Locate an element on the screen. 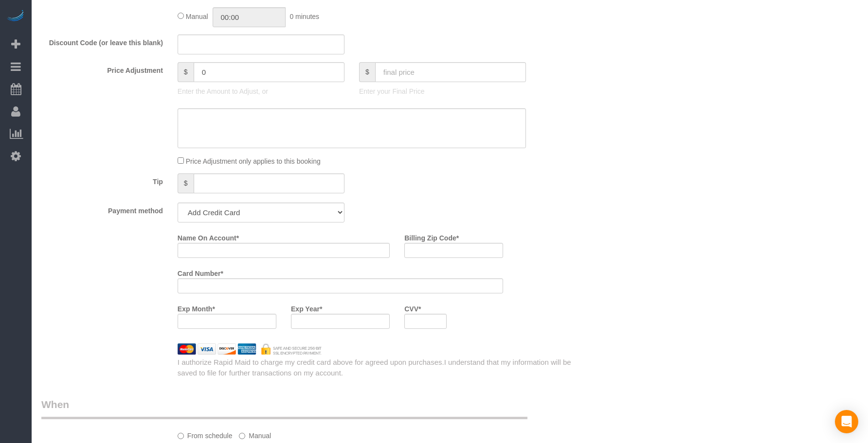 The image size is (868, 443). span: Price Adjustment only applies to this booking is located at coordinates (253, 161).